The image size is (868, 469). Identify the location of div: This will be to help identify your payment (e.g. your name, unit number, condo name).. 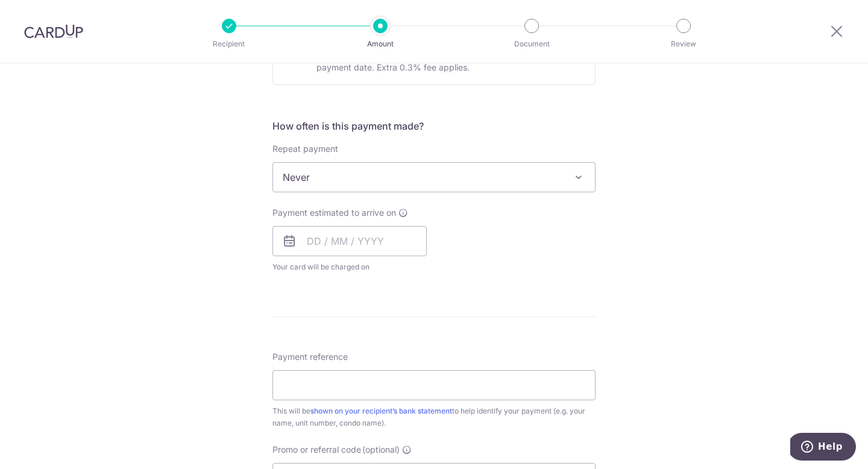
(434, 417).